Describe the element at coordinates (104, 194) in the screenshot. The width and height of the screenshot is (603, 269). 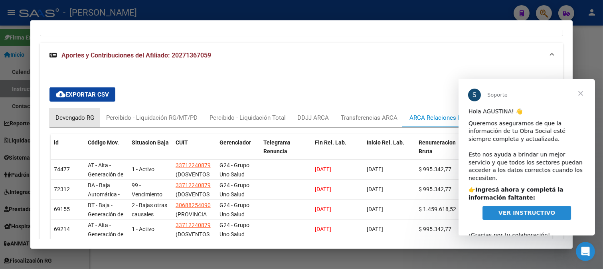
I see `span: BA - Baja Automática - Anulación` at that location.